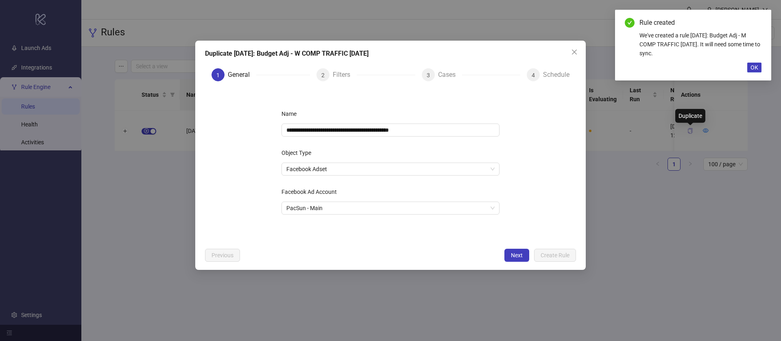 The height and width of the screenshot is (341, 781). I want to click on div: Schedule, so click(556, 75).